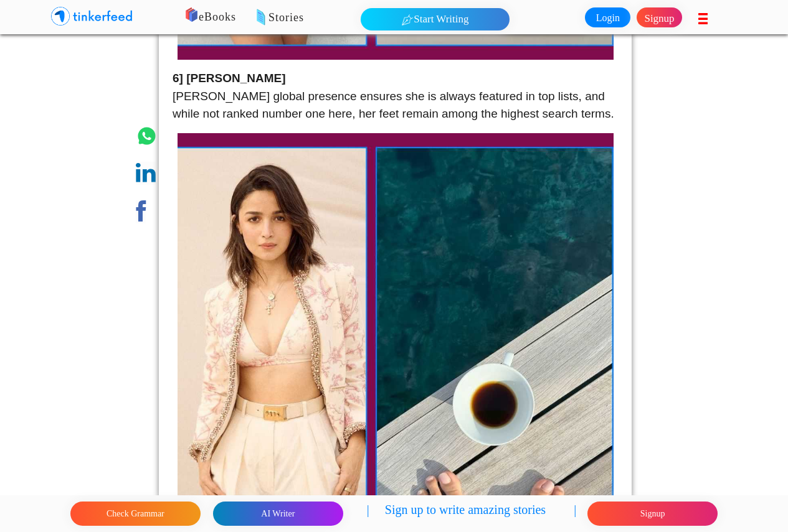 This screenshot has width=788, height=532. Describe the element at coordinates (435, 19) in the screenshot. I see `button: Start Writing` at that location.